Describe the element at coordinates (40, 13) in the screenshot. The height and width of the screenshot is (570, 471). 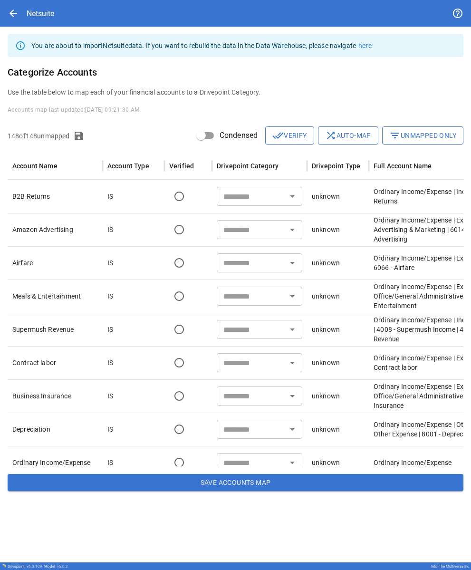
I see `div: Netsuite` at that location.